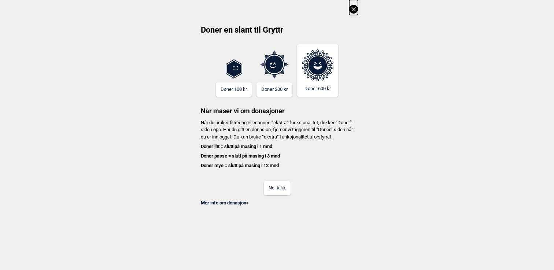 The width and height of the screenshot is (554, 270). Describe the element at coordinates (224, 202) in the screenshot. I see `a: Mer info om donasjon>` at that location.